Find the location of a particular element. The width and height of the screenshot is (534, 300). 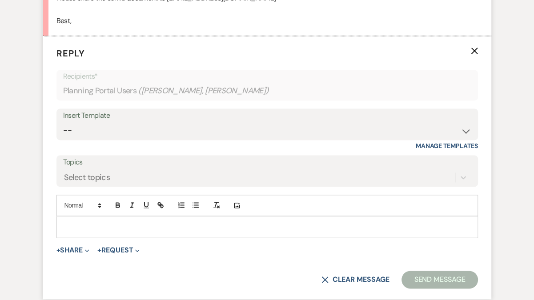

button: Clear message is located at coordinates (355, 280).